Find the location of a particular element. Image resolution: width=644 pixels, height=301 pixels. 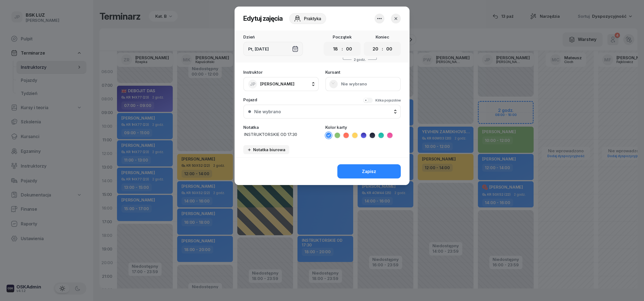

button: Zapisz is located at coordinates (369, 172).